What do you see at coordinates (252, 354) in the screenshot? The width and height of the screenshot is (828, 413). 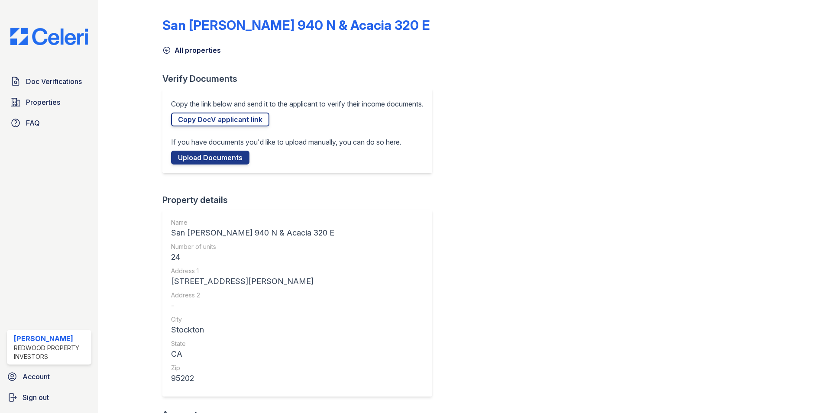 I see `div: CA` at bounding box center [252, 354].